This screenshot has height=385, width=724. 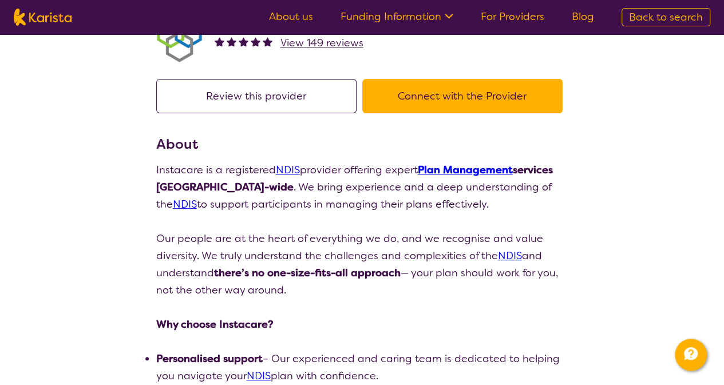 What do you see at coordinates (512, 17) in the screenshot?
I see `a: For Providers` at bounding box center [512, 17].